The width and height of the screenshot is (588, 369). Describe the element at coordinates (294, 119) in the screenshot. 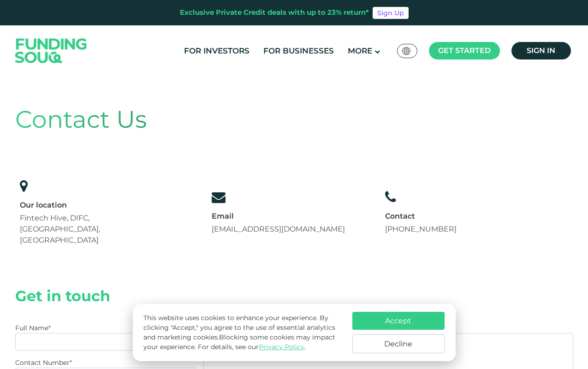

I see `div: Contact Us` at that location.